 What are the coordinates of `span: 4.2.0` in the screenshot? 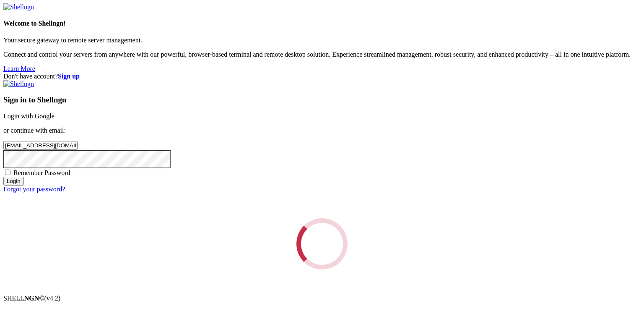 It's located at (53, 298).